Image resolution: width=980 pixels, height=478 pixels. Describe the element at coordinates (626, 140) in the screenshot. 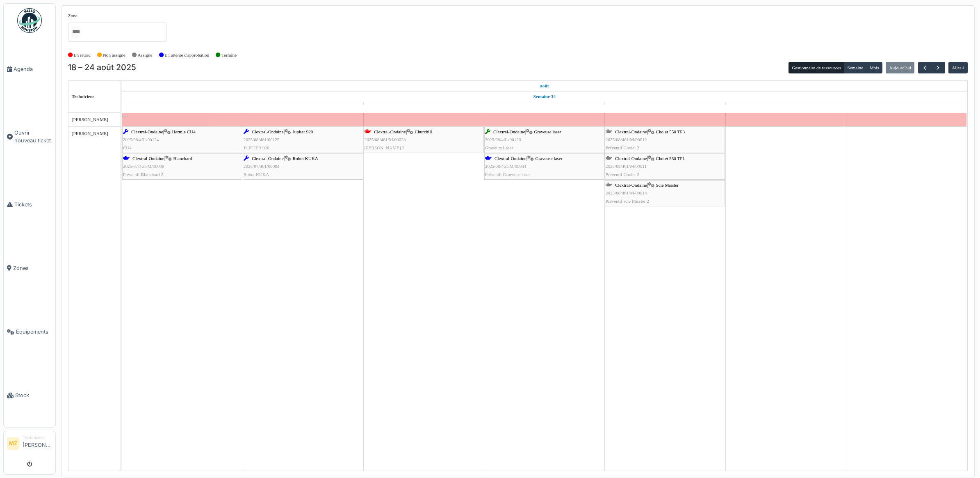

I see `span: 2025/08/461/M/00012` at that location.